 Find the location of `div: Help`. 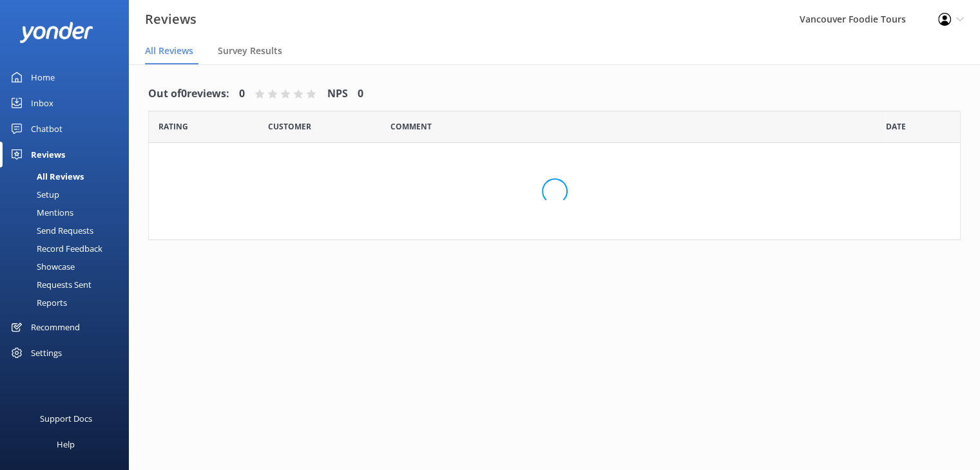

div: Help is located at coordinates (66, 444).